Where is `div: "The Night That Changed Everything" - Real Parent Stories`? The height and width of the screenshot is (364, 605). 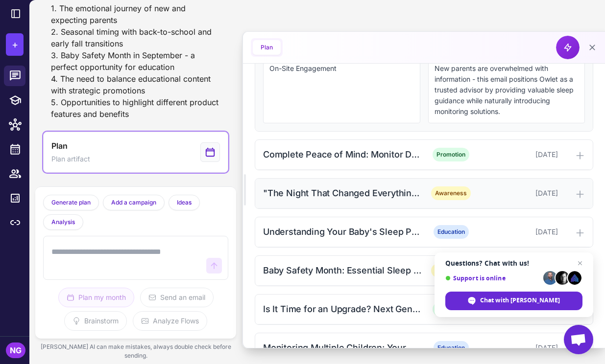
div: "The Night That Changed Everything" - Real Parent Stories is located at coordinates (342, 193).